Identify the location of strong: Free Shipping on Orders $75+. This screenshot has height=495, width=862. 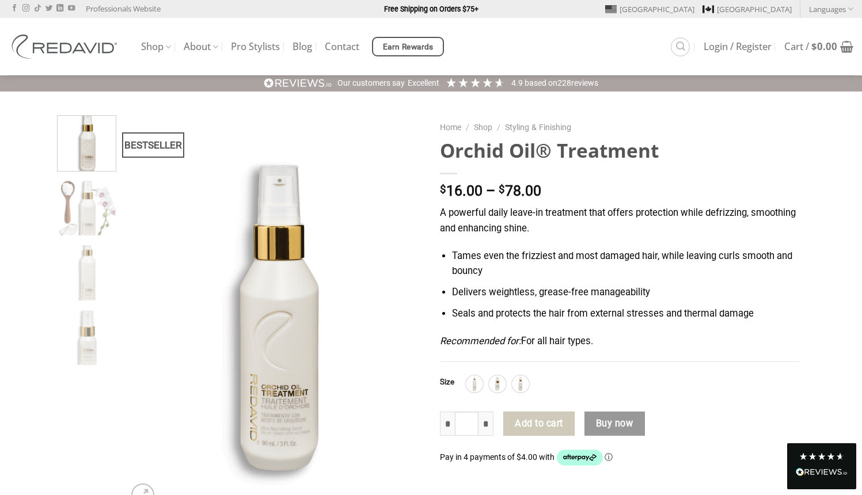
(431, 9).